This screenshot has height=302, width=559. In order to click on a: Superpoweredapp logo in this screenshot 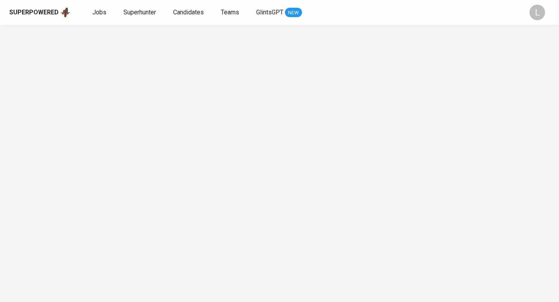, I will do `click(40, 12)`.